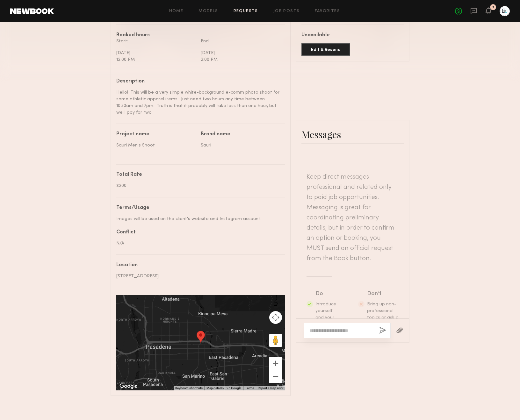 This screenshot has height=420, width=520. Describe the element at coordinates (353, 134) in the screenshot. I see `div: Messages` at that location.